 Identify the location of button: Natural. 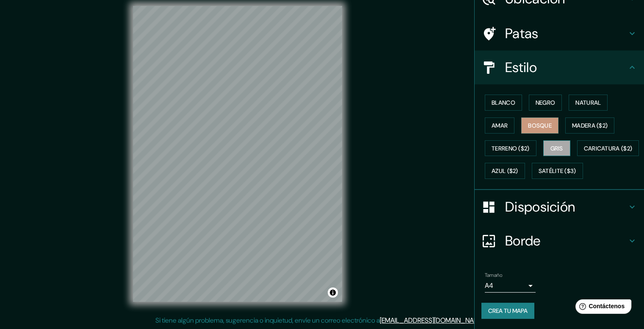
(588, 102).